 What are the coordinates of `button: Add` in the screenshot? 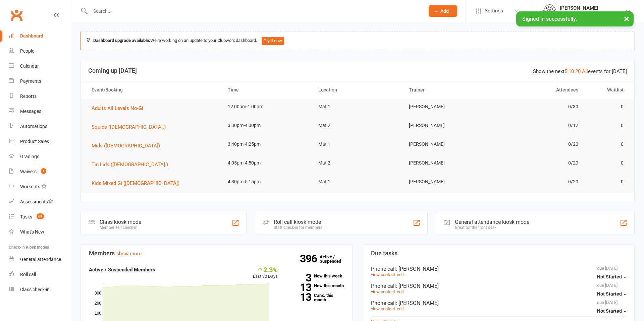 It's located at (443, 11).